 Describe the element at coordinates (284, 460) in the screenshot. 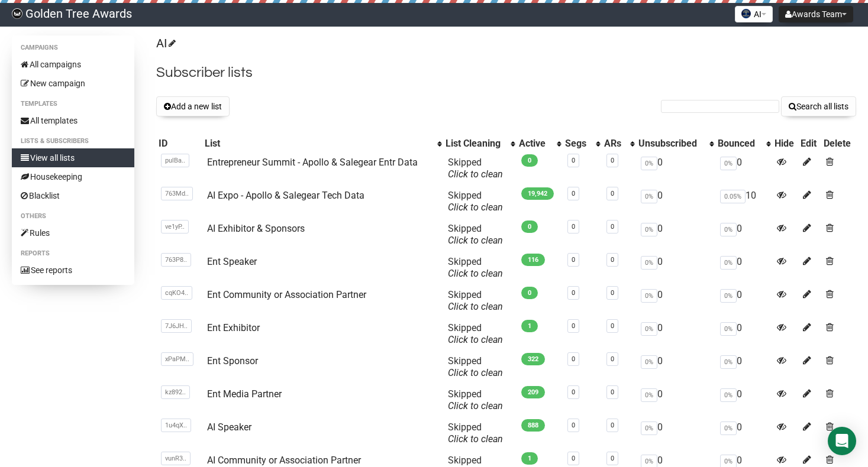

I see `a: AI Community or Association Partner` at that location.